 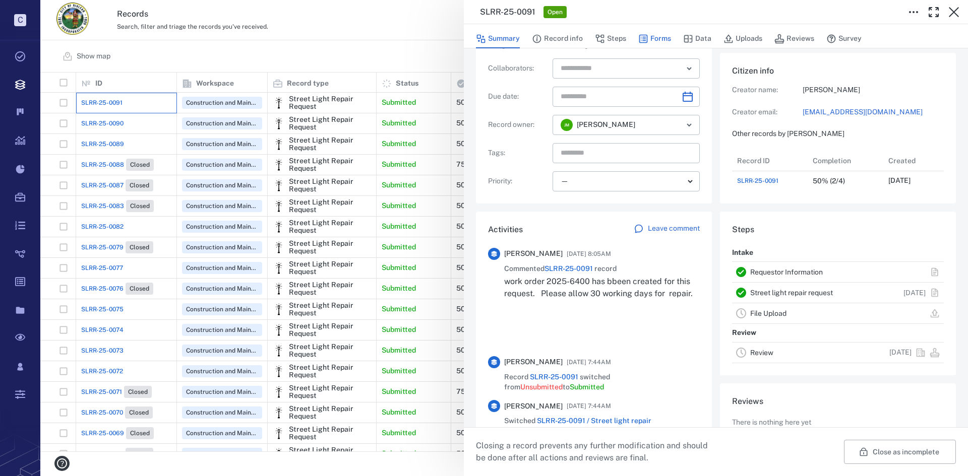 What do you see at coordinates (581, 431) in the screenshot?
I see `span: Incomplete` at bounding box center [581, 431].